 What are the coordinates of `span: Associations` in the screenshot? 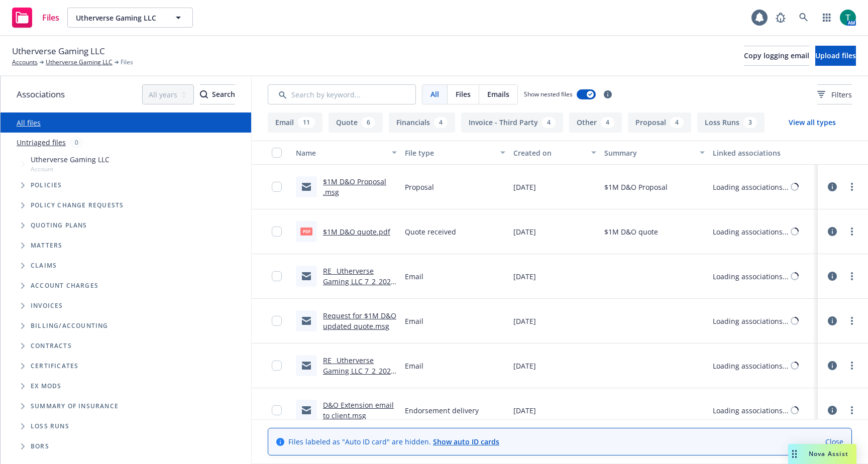 It's located at (41, 94).